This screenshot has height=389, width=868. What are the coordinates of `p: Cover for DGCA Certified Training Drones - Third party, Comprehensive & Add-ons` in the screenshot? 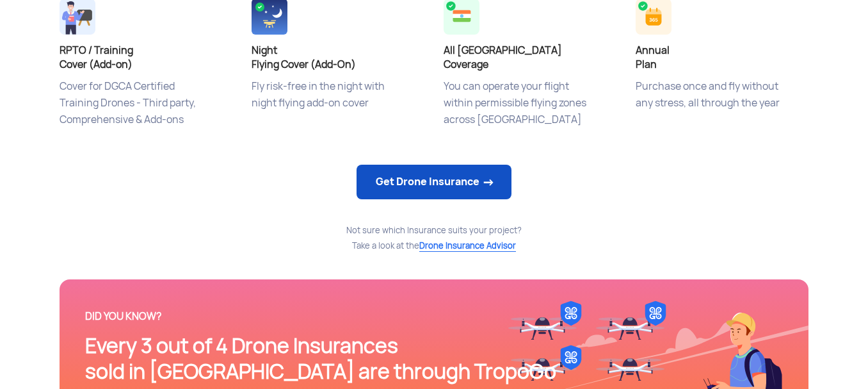 It's located at (146, 110).